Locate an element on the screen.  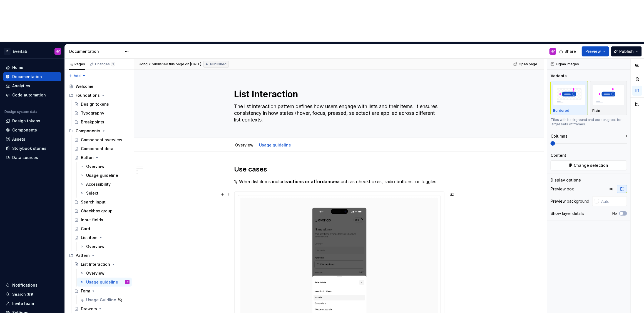
div: Analytics is located at coordinates (21, 86).